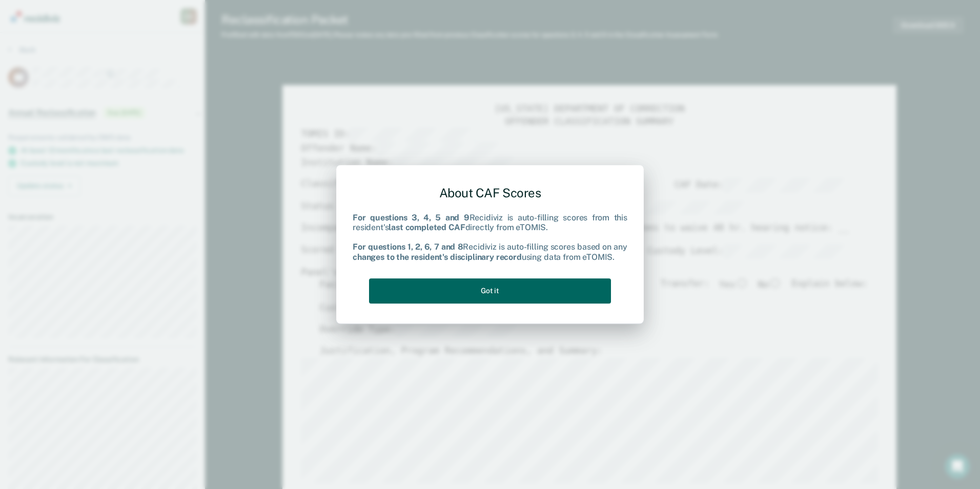 This screenshot has height=489, width=980. Describe the element at coordinates (437, 256) in the screenshot. I see `b: changes to the resident's disciplinary record` at that location.